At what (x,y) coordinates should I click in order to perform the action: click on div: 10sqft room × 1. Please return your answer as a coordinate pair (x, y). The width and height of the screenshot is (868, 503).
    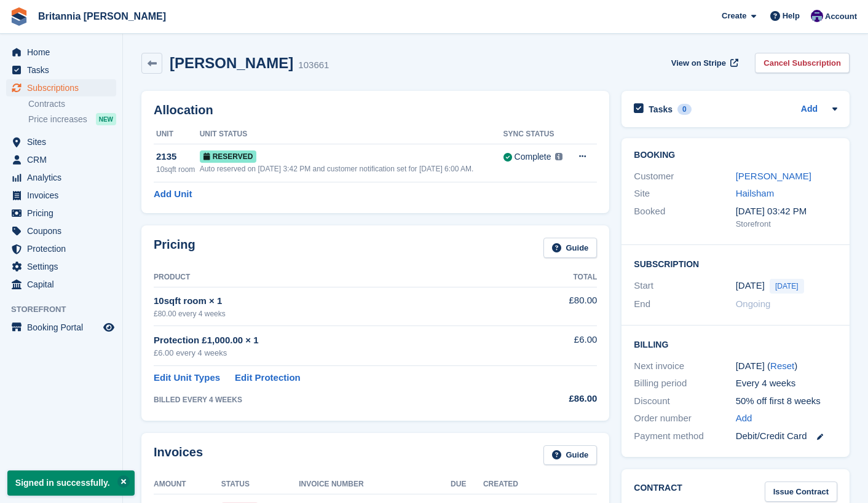
    Looking at the image, I should click on (339, 301).